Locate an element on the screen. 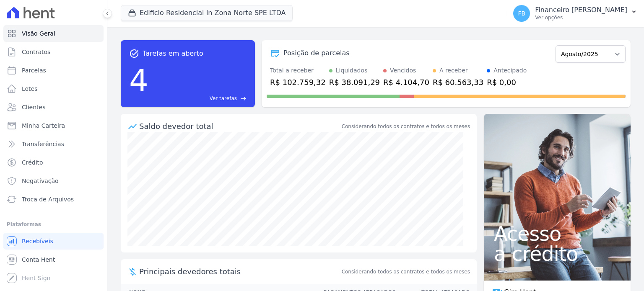 The image size is (644, 291). button: Edificio Residencial In Zona Norte SPE LTDA is located at coordinates (207, 13).